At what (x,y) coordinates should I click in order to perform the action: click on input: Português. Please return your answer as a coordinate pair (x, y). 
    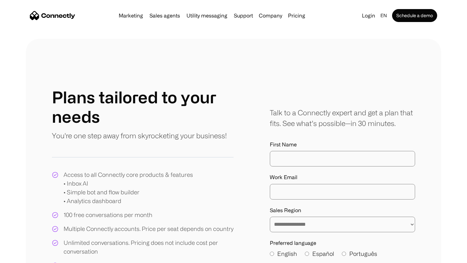
    Looking at the image, I should click on (343, 254).